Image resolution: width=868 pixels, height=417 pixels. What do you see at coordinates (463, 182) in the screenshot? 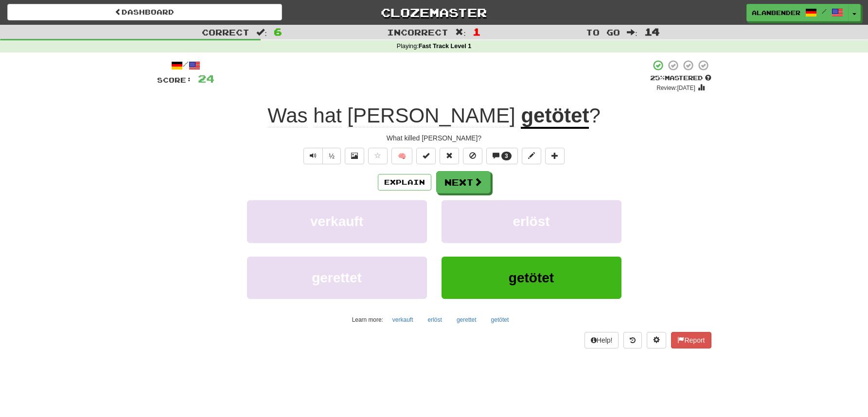
I see `button: Next` at bounding box center [463, 182].